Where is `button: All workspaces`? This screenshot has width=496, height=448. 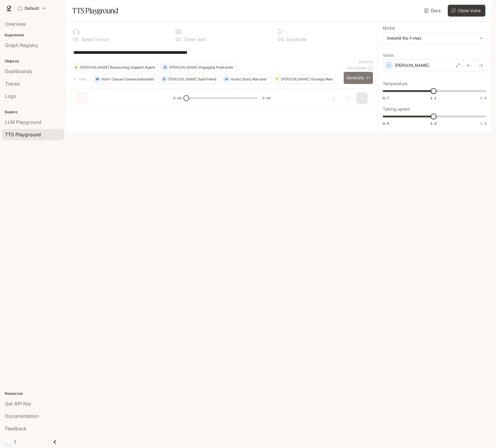 button: All workspaces is located at coordinates (32, 9).